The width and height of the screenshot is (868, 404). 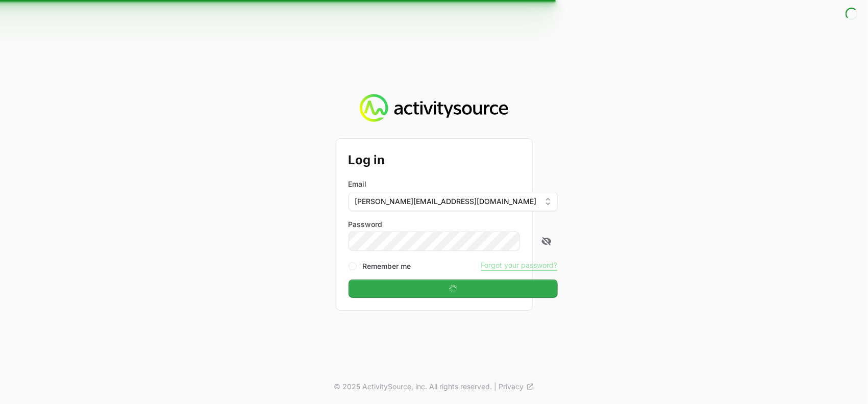 What do you see at coordinates (413, 386) in the screenshot?
I see `p: © 2025 ActivitySource, inc. All rights reserved.` at bounding box center [413, 386].